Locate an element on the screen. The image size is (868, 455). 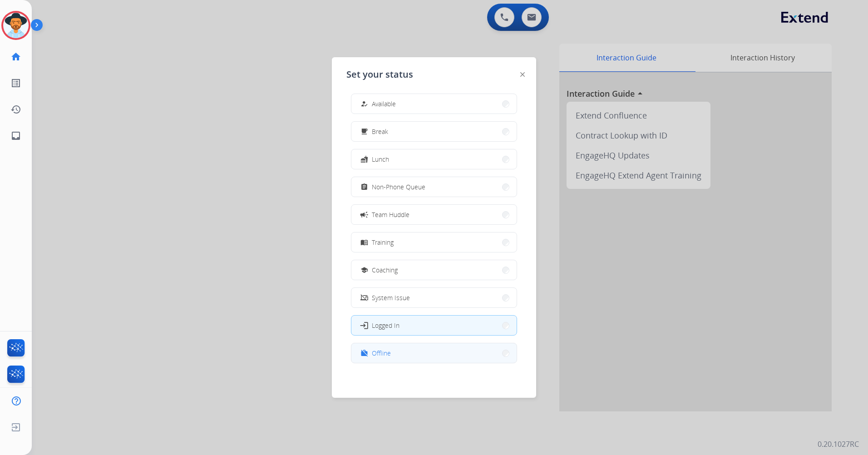
mat-icon: campaign is located at coordinates (364, 214).